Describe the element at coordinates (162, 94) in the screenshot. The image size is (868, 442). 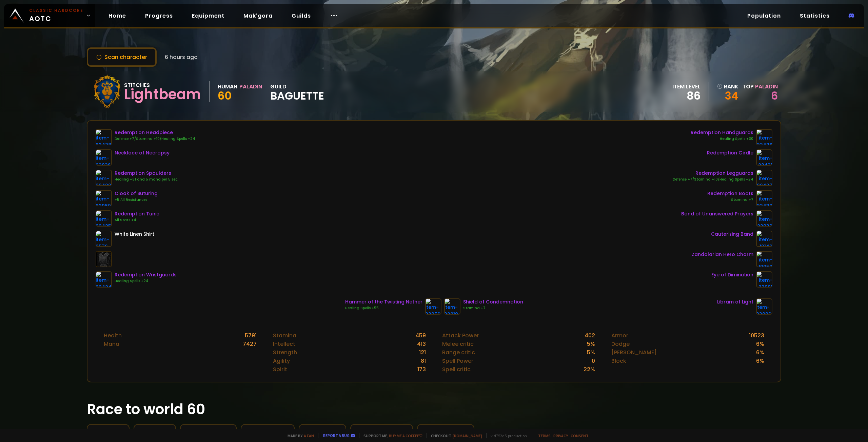
I see `div: Lightbeam` at that location.